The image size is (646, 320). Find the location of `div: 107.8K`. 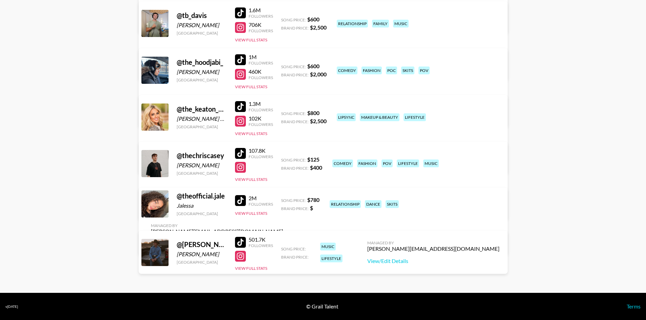

div: 107.8K is located at coordinates (261, 151).